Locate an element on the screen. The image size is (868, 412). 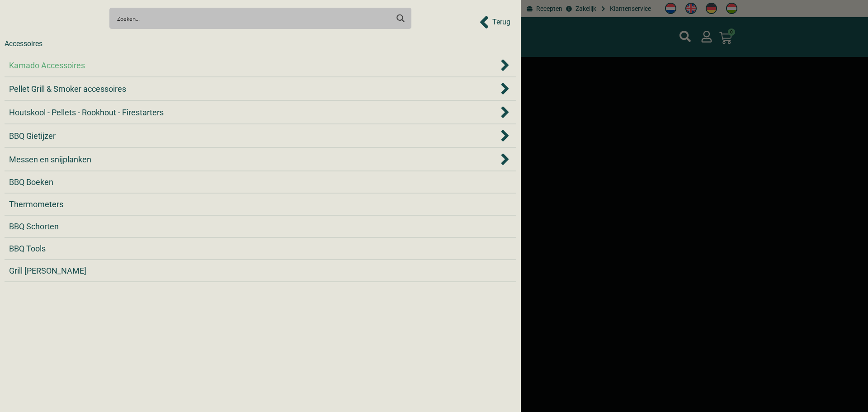
div: Thermometers is located at coordinates (260, 204).